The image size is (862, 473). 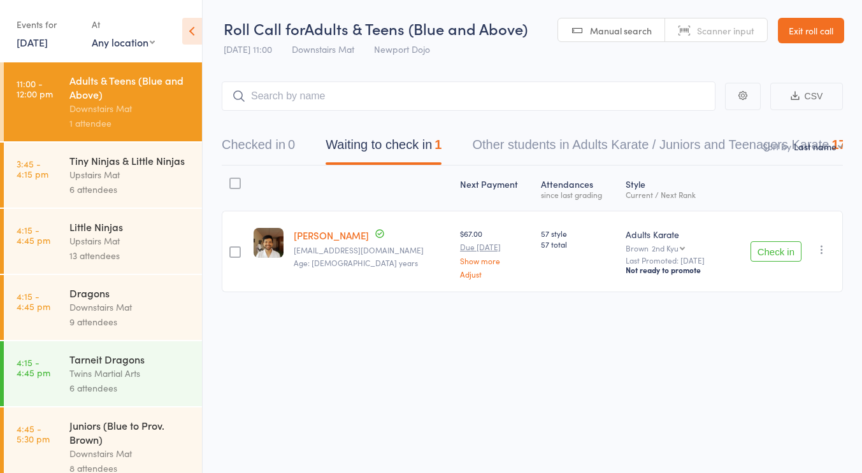 What do you see at coordinates (103, 175) in the screenshot?
I see `a: 3:45 -4:15 pmTiny Ninjas & Little NinjasUpstairs Mat6 attendees` at bounding box center [103, 175].